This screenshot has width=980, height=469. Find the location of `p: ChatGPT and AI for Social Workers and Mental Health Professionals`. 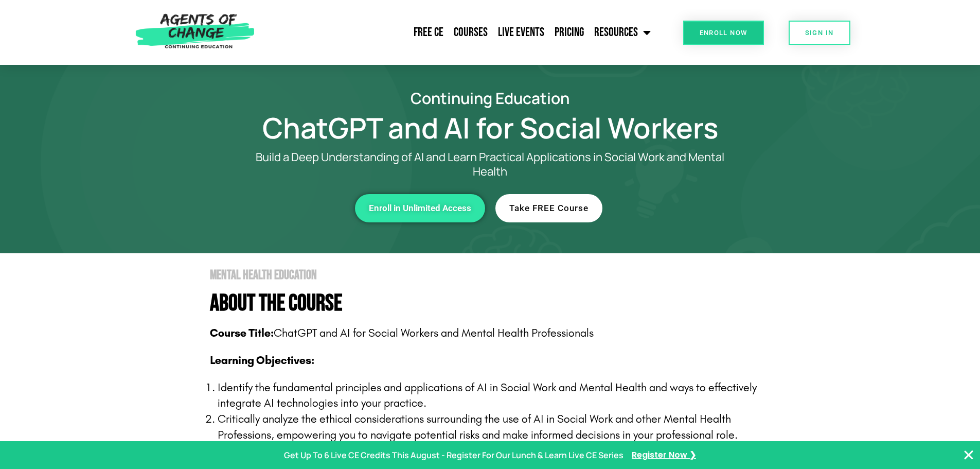

p: ChatGPT and AI for Social Workers and Mental Health Professionals is located at coordinates (496, 333).